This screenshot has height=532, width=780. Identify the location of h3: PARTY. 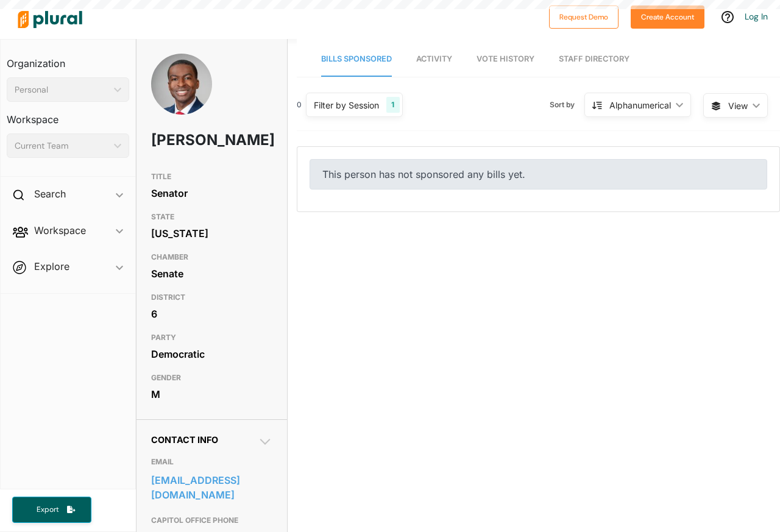
(211, 337).